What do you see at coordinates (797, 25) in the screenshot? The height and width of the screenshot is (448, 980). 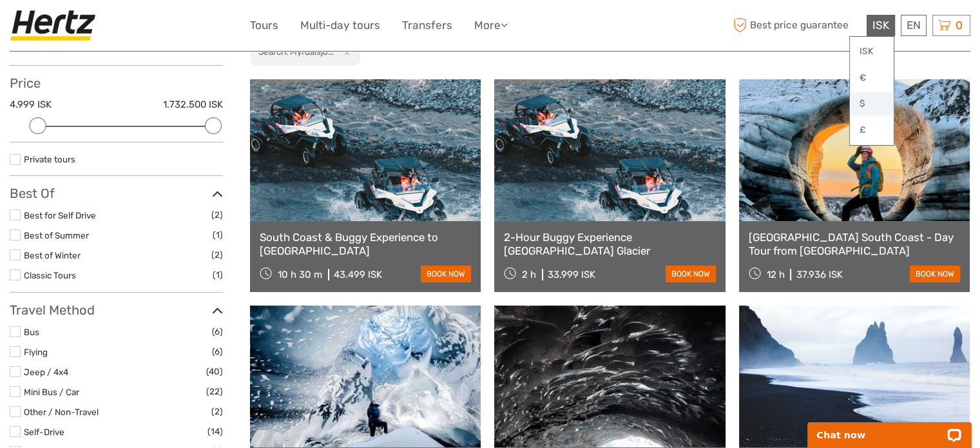 I see `span: Best price guarantee` at bounding box center [797, 25].